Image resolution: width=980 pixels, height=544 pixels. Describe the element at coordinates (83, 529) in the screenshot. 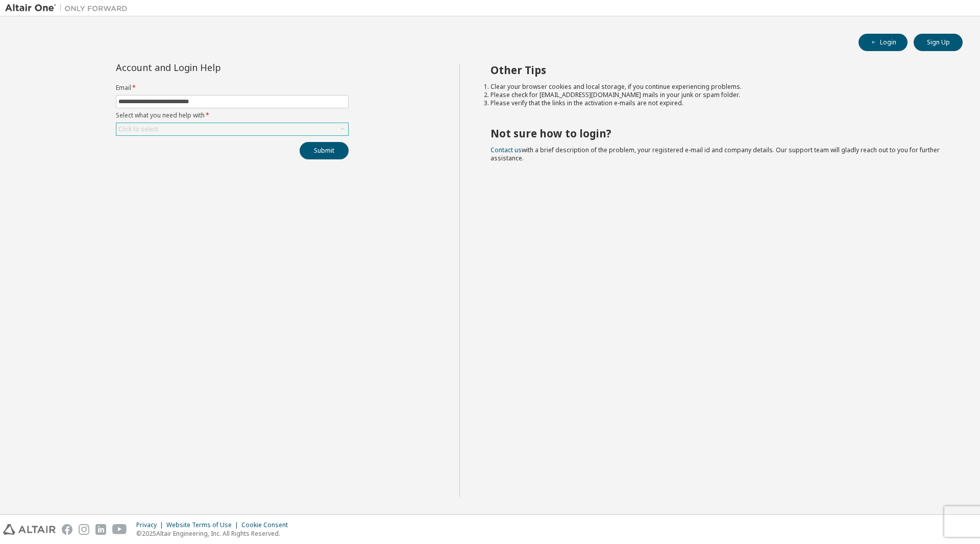

I see `img: instagram.svg` at that location.